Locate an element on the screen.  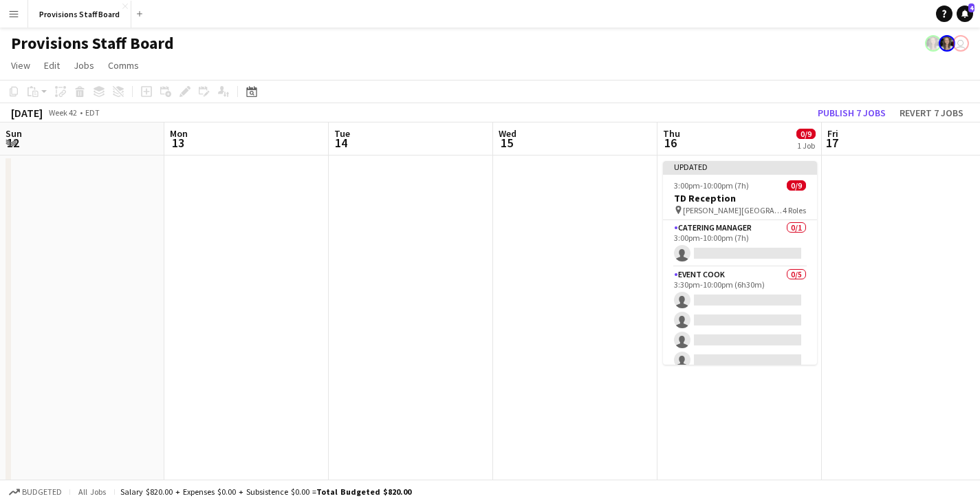
span: 14 is located at coordinates (341, 143).